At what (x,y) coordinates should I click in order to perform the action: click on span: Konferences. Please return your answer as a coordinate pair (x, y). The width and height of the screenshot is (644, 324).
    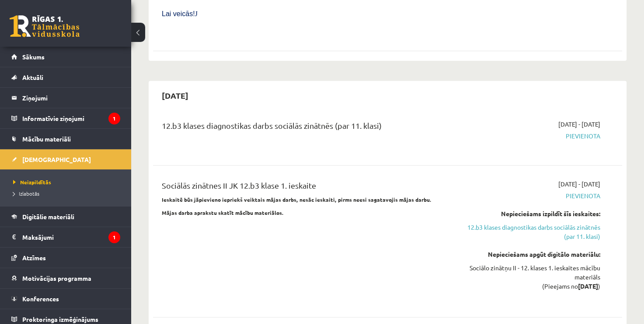
    Looking at the image, I should click on (41, 299).